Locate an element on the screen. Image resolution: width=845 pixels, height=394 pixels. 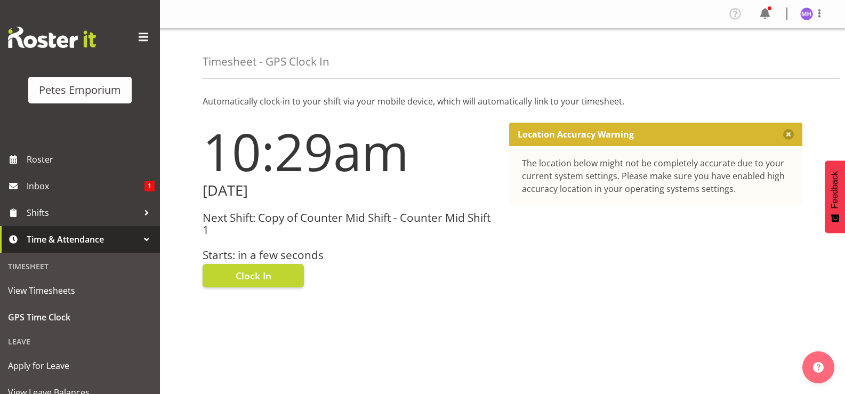
div: Leave is located at coordinates (80, 341).